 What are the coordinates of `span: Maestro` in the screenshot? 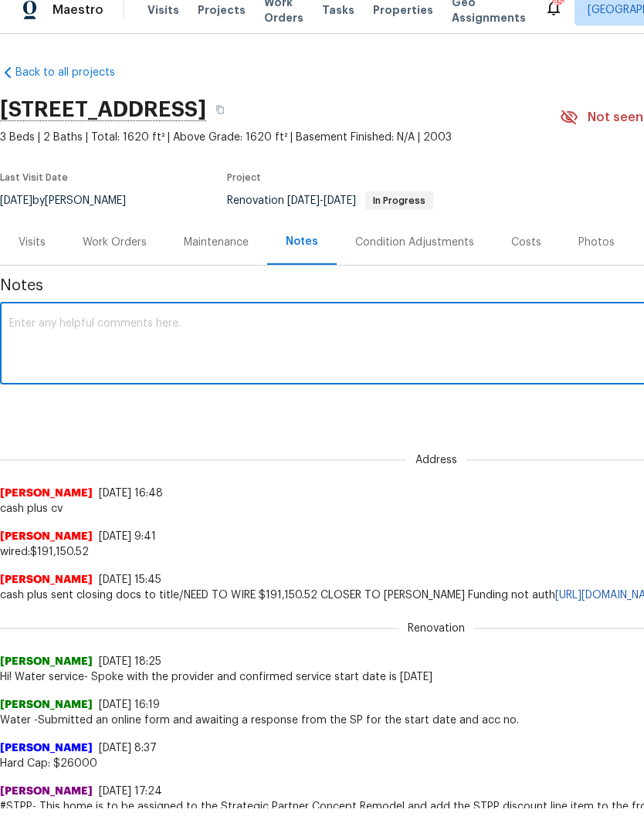 It's located at (78, 10).